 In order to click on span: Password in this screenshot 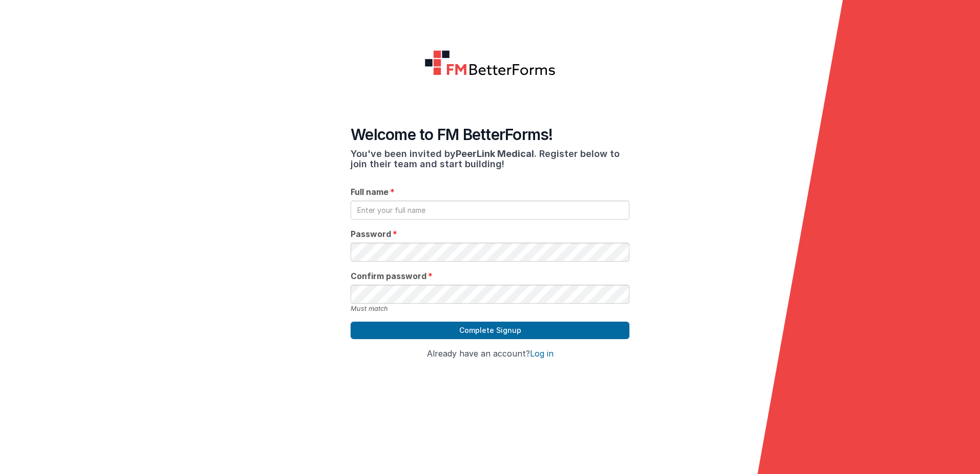, I will do `click(371, 234)`.